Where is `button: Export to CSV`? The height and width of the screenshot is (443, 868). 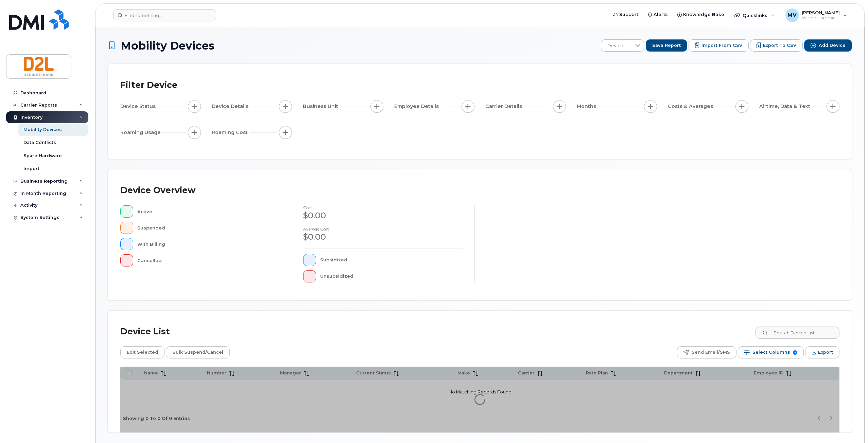 button: Export to CSV is located at coordinates (776, 45).